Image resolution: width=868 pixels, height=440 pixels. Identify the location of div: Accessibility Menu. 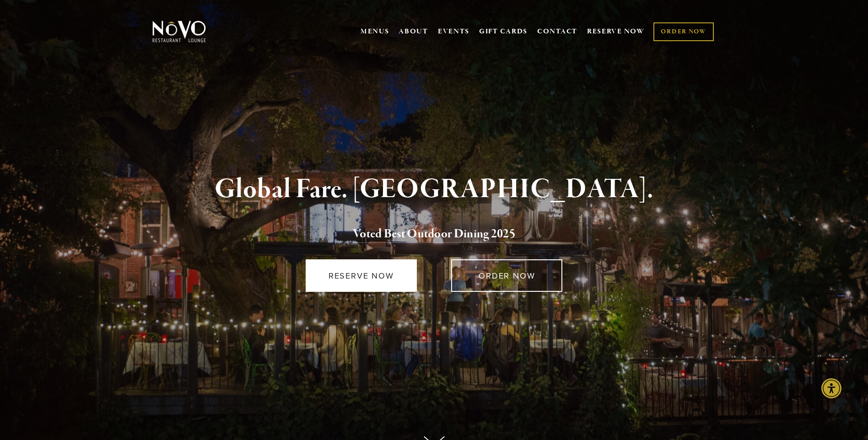
(832, 389).